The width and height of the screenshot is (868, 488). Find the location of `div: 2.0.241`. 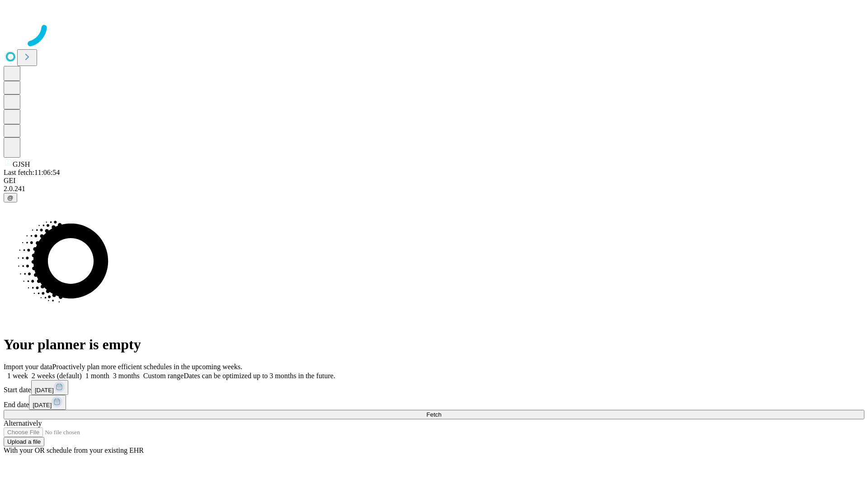

div: 2.0.241 is located at coordinates (434, 189).